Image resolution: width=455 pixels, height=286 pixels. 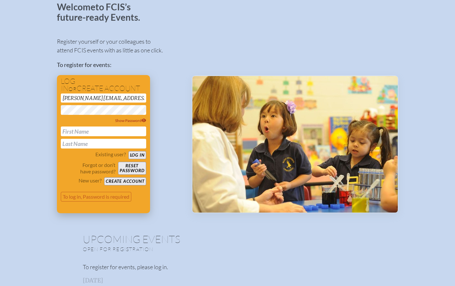 I want to click on p: Forgot or don’t have password?, so click(x=88, y=168).